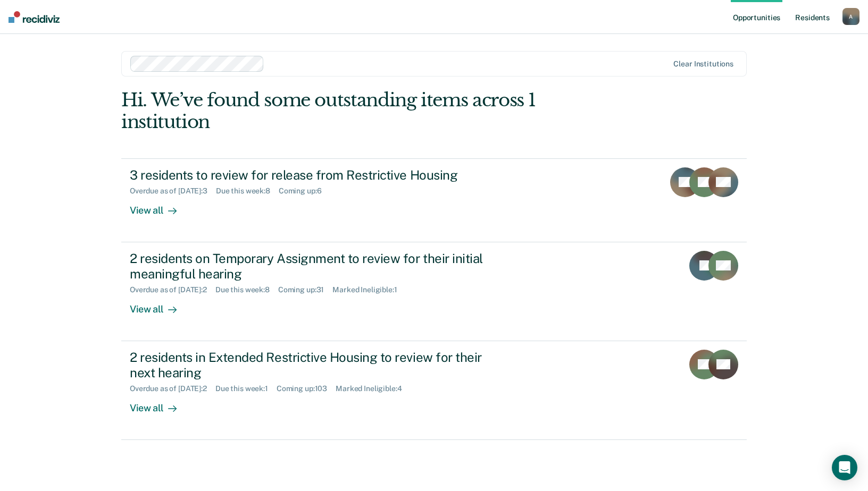 The height and width of the screenshot is (491, 868). What do you see at coordinates (368, 290) in the screenshot?
I see `div: Marked Ineligible : 1` at bounding box center [368, 290].